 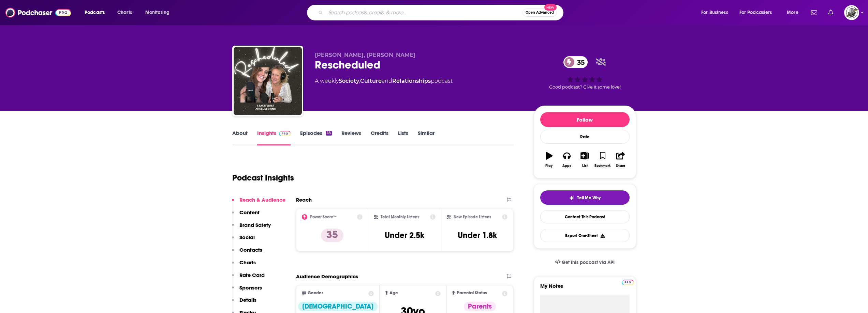 What do you see at coordinates (262, 199) in the screenshot?
I see `p: Reach & Audience` at bounding box center [262, 199].